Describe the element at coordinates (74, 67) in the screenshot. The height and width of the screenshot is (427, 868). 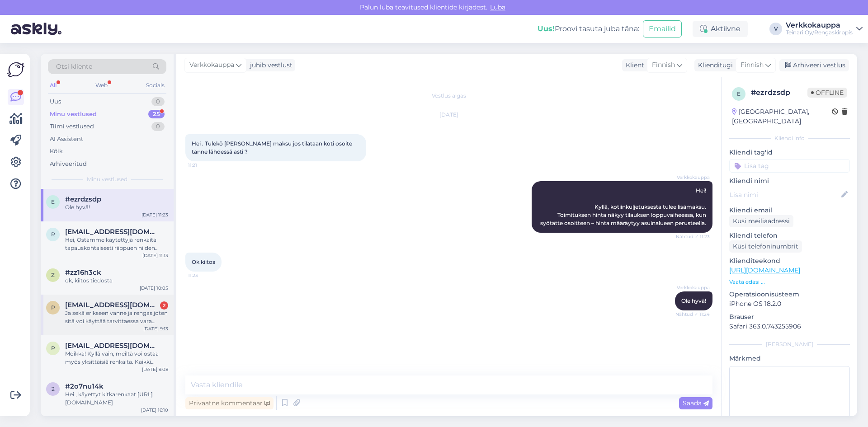
I see `span: Otsi kliente` at that location.